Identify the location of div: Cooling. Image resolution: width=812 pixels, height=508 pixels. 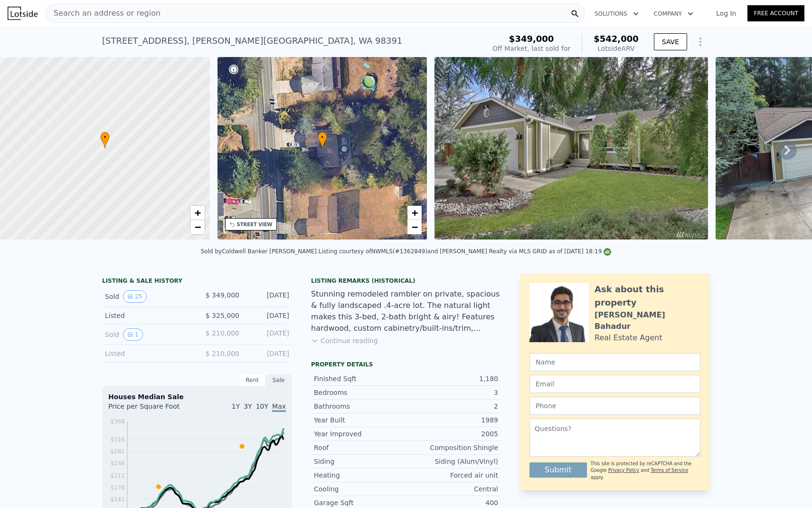
(360, 489).